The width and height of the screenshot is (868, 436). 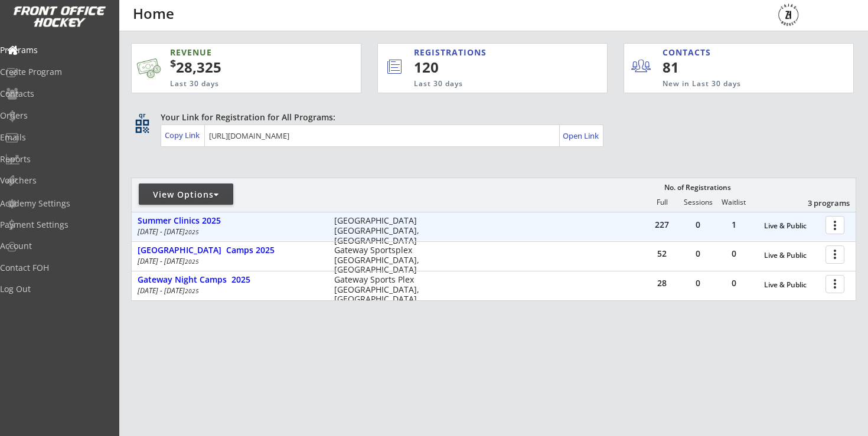 I want to click on div: 3 programs, so click(x=819, y=203).